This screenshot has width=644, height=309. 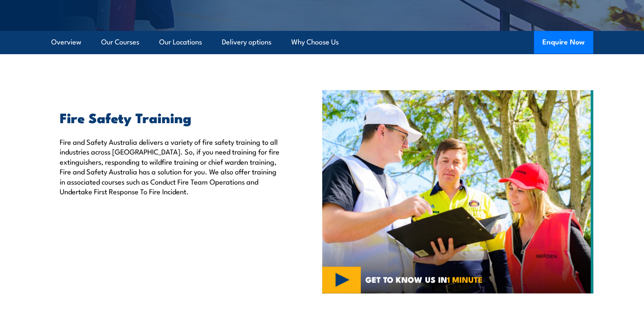 I want to click on a: Delivery options, so click(x=246, y=42).